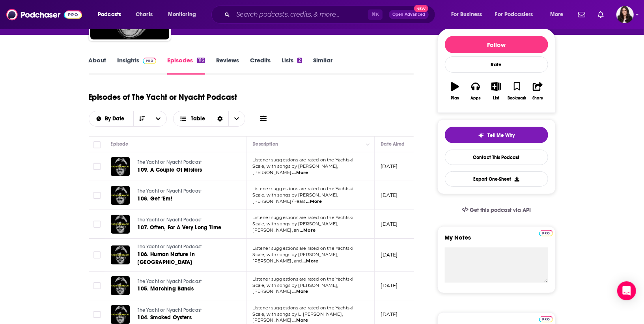  I want to click on div: Date Aired, so click(392, 144).